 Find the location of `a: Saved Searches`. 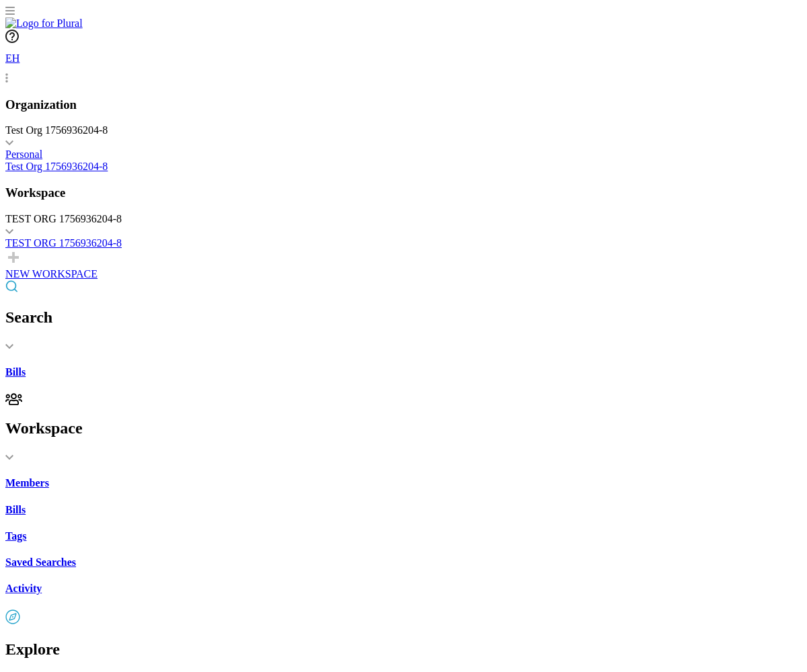

a: Saved Searches is located at coordinates (403, 563).